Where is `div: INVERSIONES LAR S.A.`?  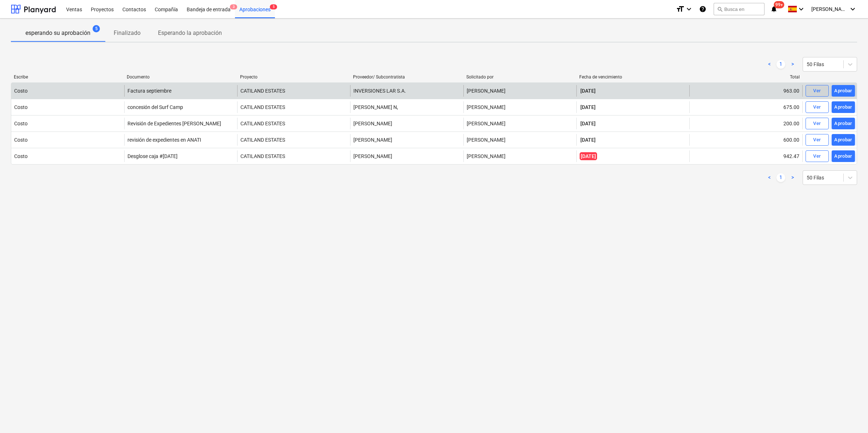 div: INVERSIONES LAR S.A. is located at coordinates (406, 91).